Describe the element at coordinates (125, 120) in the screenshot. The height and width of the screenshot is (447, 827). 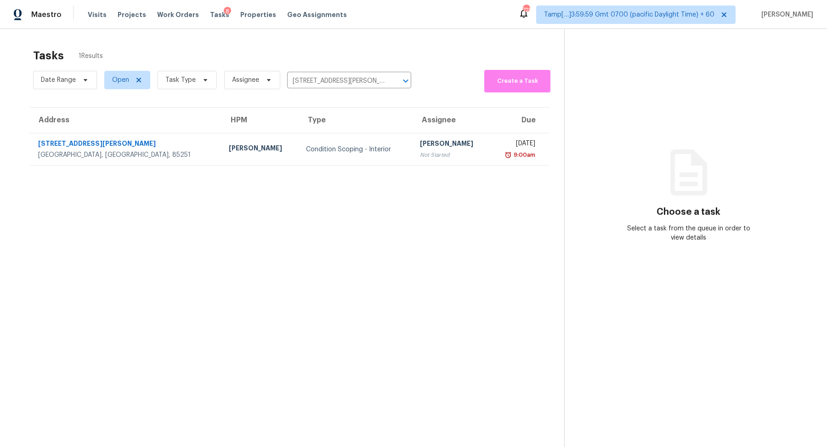
I see `th: Address` at that location.